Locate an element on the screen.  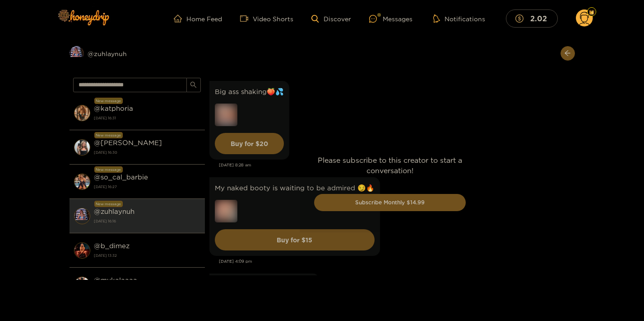
button: arrow-left is located at coordinates (568, 54).